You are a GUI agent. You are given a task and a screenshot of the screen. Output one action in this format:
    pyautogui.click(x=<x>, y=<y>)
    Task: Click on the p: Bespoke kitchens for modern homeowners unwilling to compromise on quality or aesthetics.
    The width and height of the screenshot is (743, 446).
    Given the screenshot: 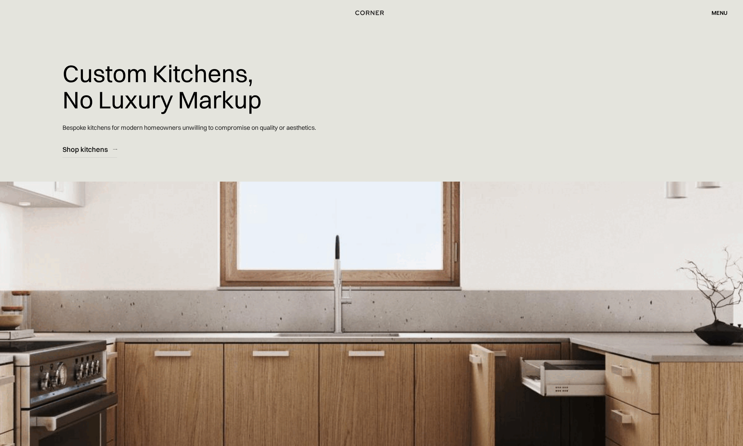 What is the action you would take?
    pyautogui.click(x=189, y=127)
    